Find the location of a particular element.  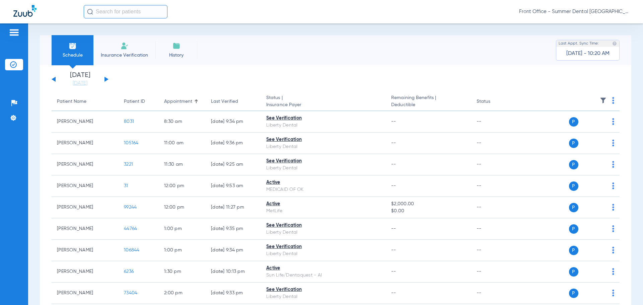

td: 11:30 AM is located at coordinates (182, 165).